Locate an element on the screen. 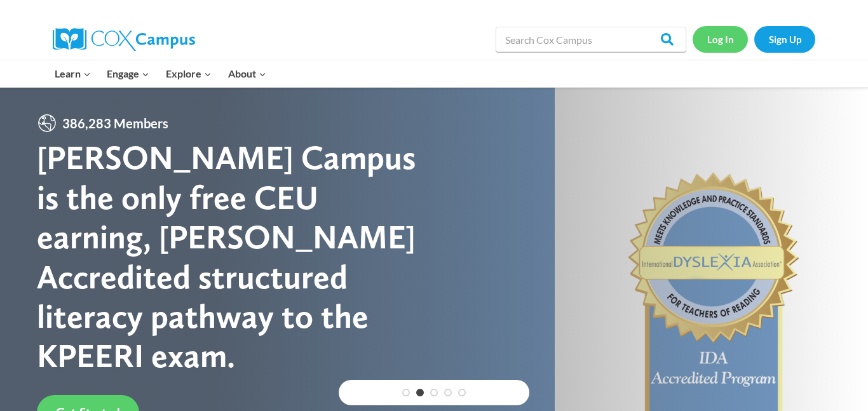  span: 386,283 Members is located at coordinates (115, 123).